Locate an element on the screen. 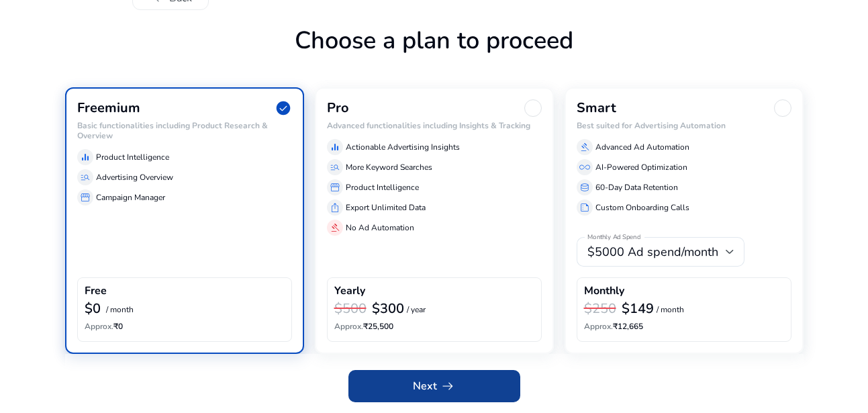  p: No Ad Automation is located at coordinates (380, 228).